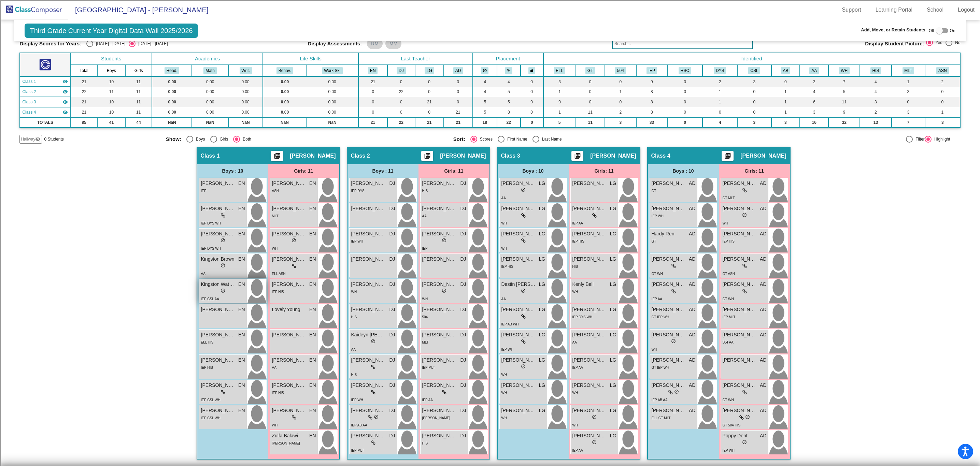 Image resolution: width=980 pixels, height=466 pixels. I want to click on mat-chip: MM, so click(393, 43).